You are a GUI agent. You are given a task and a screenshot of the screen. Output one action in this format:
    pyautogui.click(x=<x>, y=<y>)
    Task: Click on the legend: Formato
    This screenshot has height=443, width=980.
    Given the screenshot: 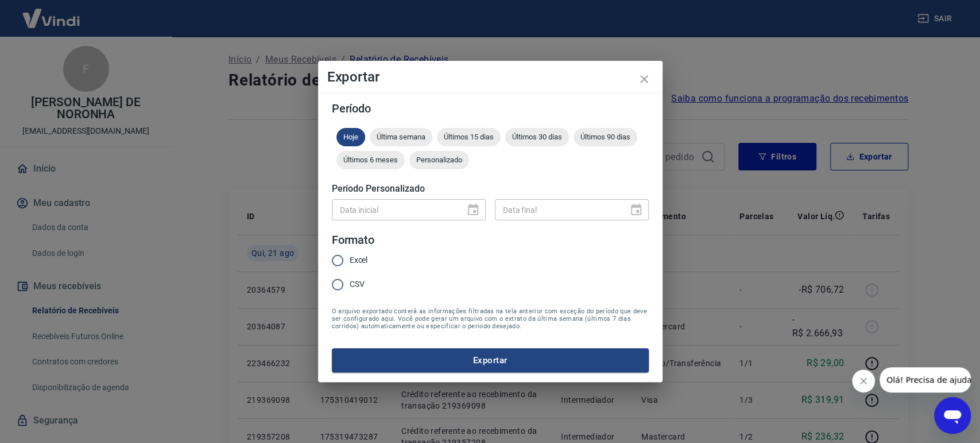 What is the action you would take?
    pyautogui.click(x=353, y=240)
    